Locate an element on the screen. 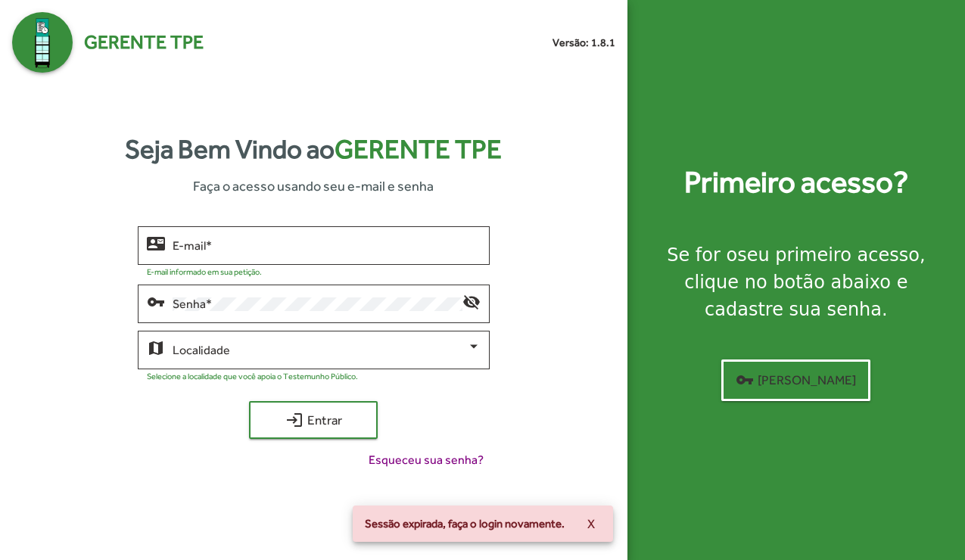 This screenshot has height=560, width=965. span: X is located at coordinates (591, 524).